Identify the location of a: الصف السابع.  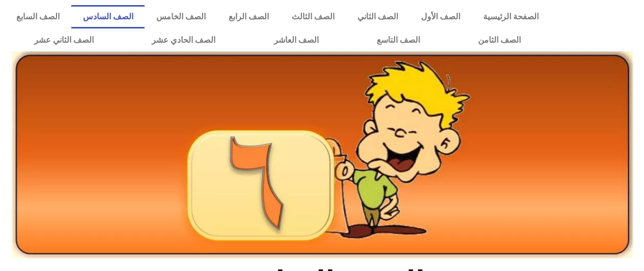
(38, 16).